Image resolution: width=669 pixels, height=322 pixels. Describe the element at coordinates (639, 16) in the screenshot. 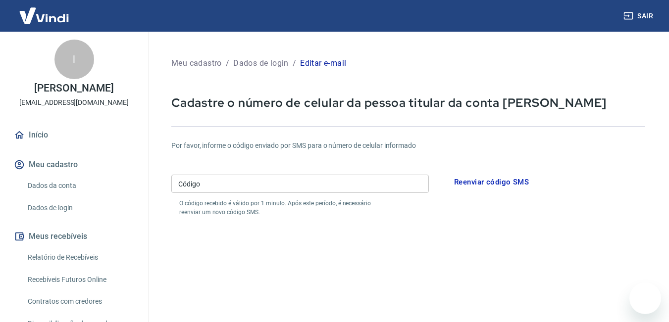

I see `button: Sair` at that location.